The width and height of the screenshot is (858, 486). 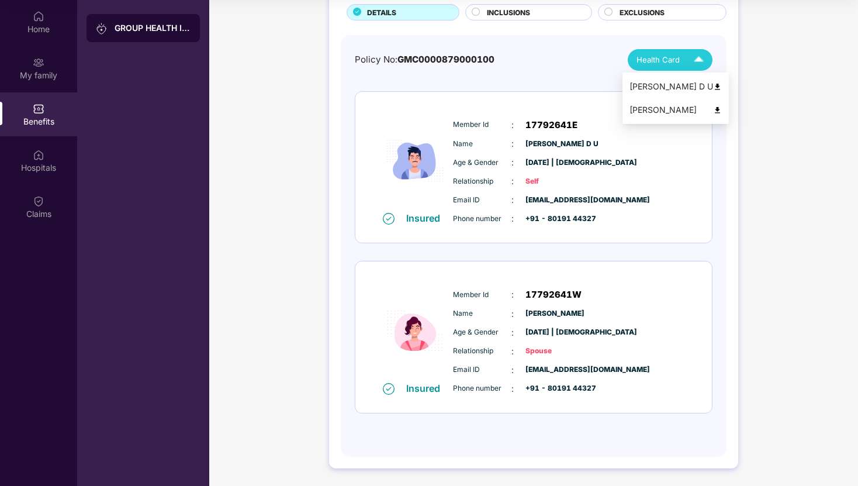 What do you see at coordinates (555, 351) in the screenshot?
I see `span: Spouse` at bounding box center [555, 351].